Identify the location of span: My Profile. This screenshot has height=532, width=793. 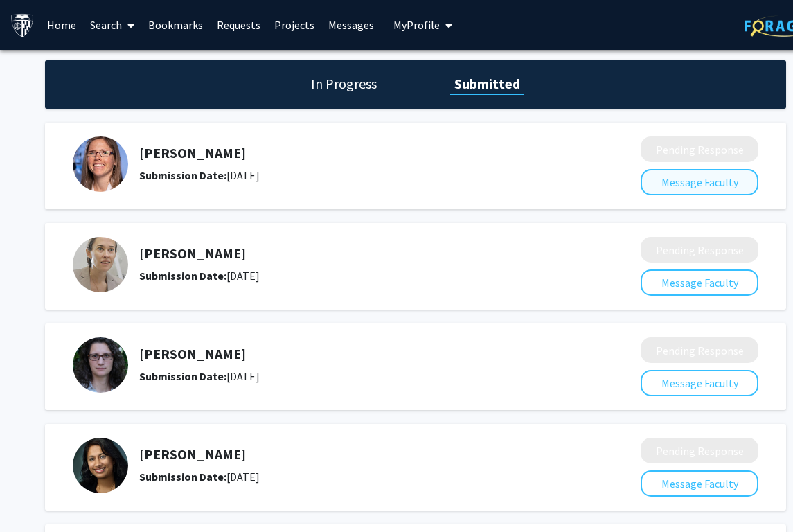
(416, 25).